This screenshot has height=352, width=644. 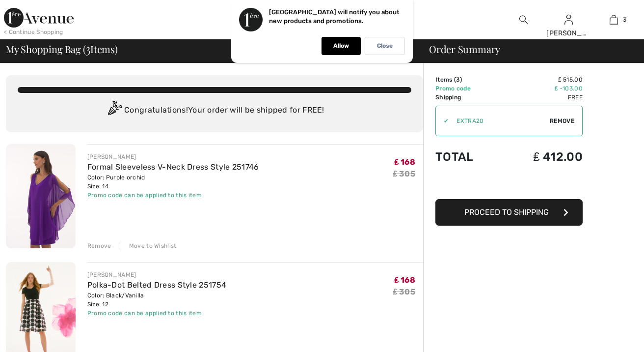 What do you see at coordinates (528, 49) in the screenshot?
I see `div: Order Summary` at bounding box center [528, 49].